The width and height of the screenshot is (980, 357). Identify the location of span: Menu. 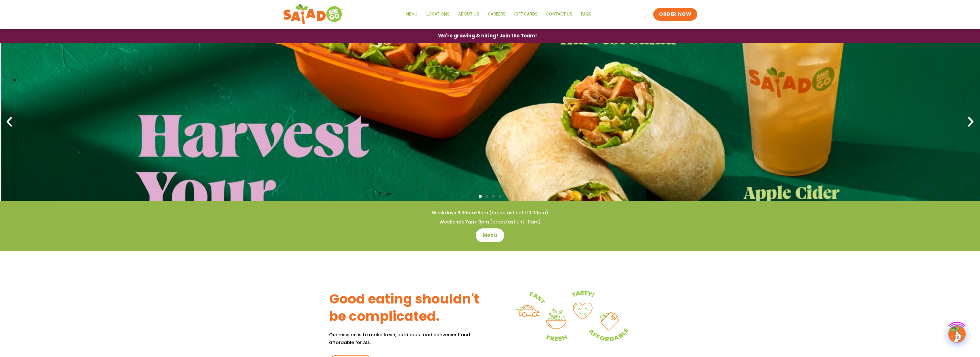
(490, 235).